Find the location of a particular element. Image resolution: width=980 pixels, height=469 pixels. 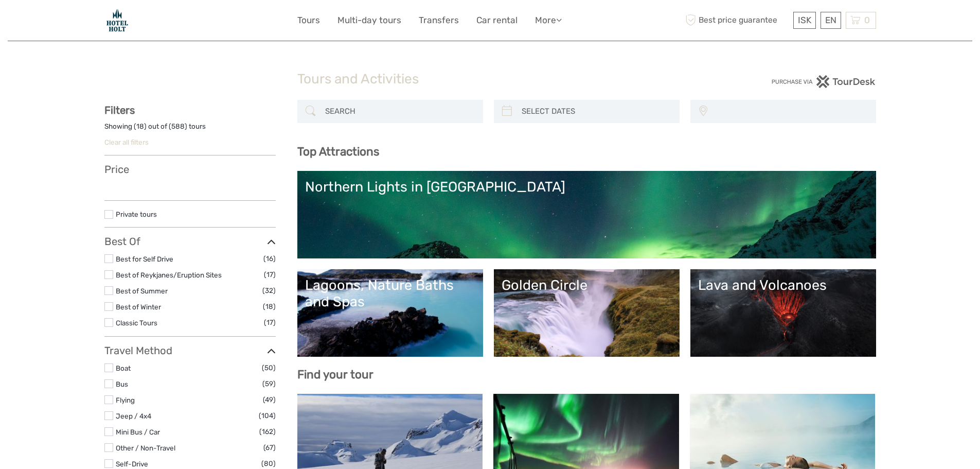

a: Transfers is located at coordinates (439, 20).